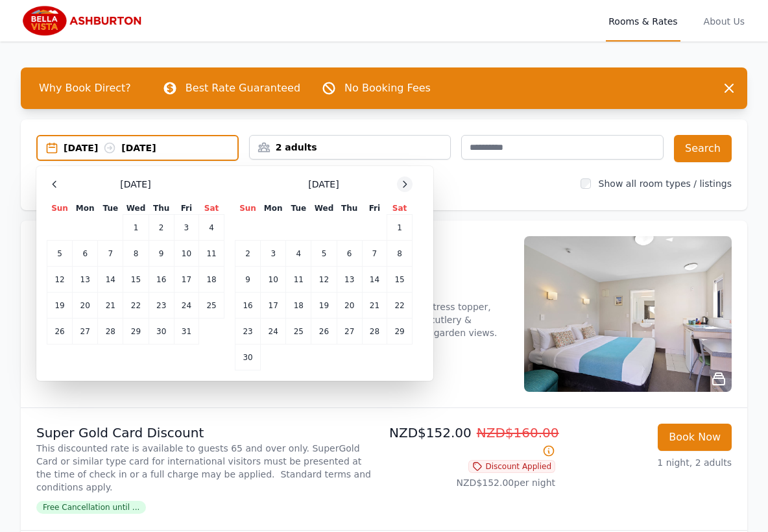 This screenshot has width=768, height=532. What do you see at coordinates (649, 463) in the screenshot?
I see `p: 1 night, 2 adults` at bounding box center [649, 463].